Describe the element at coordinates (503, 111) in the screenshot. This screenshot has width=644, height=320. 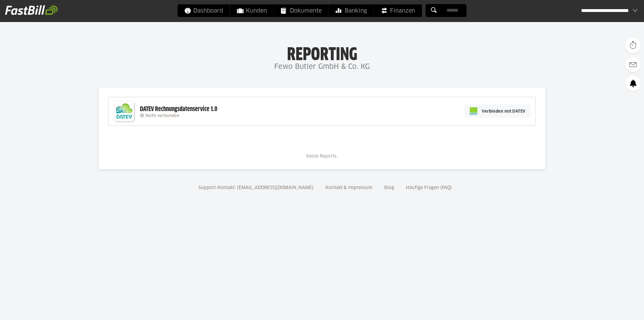
I see `span: Verbinden mit DATEV` at that location.